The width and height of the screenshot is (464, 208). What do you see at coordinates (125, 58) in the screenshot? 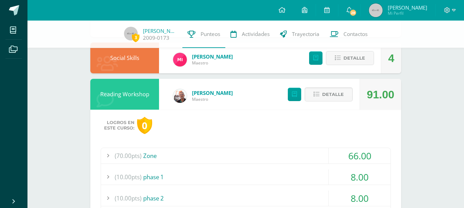
I see `div: Social Skills` at bounding box center [125, 58].